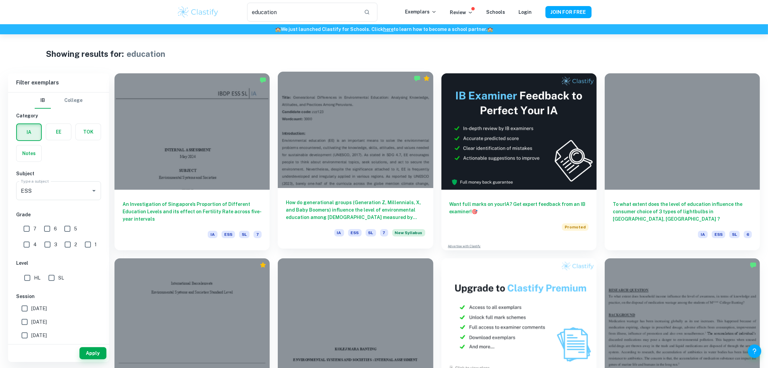  Describe the element at coordinates (421, 12) in the screenshot. I see `p: Exemplars` at that location.